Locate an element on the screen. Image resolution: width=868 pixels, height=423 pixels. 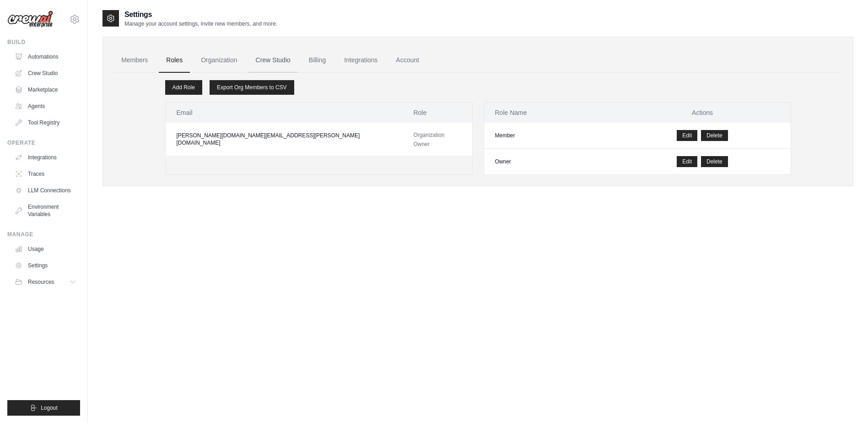
a: Members is located at coordinates (135, 60).